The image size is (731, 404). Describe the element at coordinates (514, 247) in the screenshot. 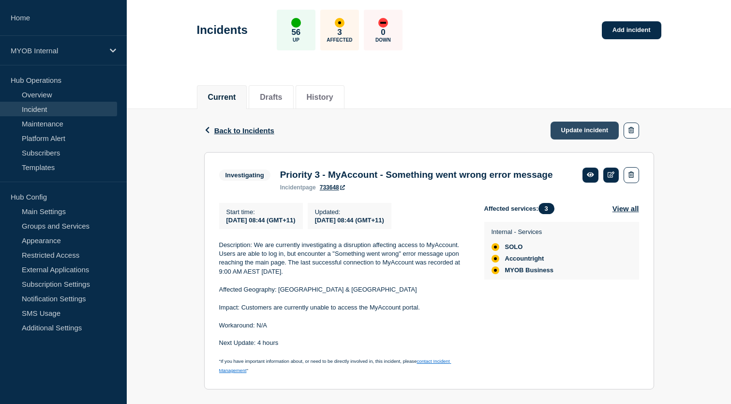

I see `span: SOLO` at that location.